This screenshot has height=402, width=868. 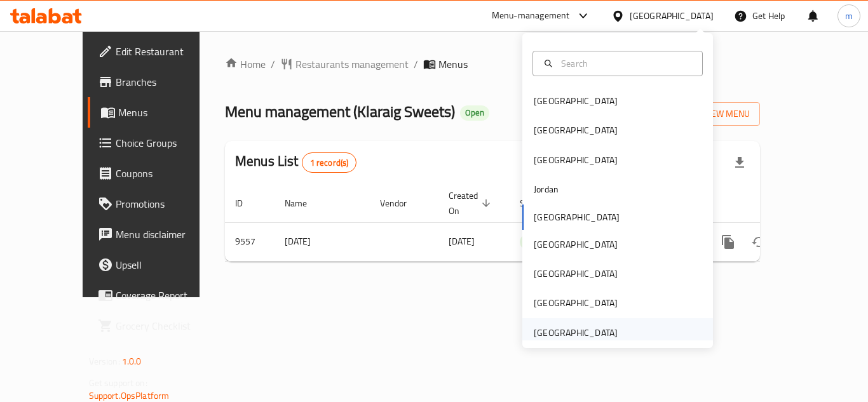 I want to click on button: more, so click(x=728, y=242).